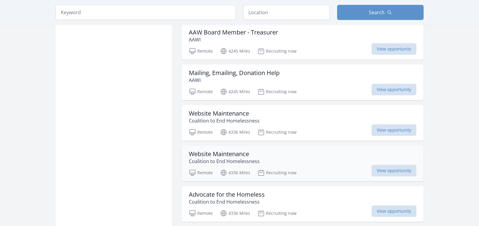  Describe the element at coordinates (227, 195) in the screenshot. I see `h3: Advocate for the Homeless` at that location.